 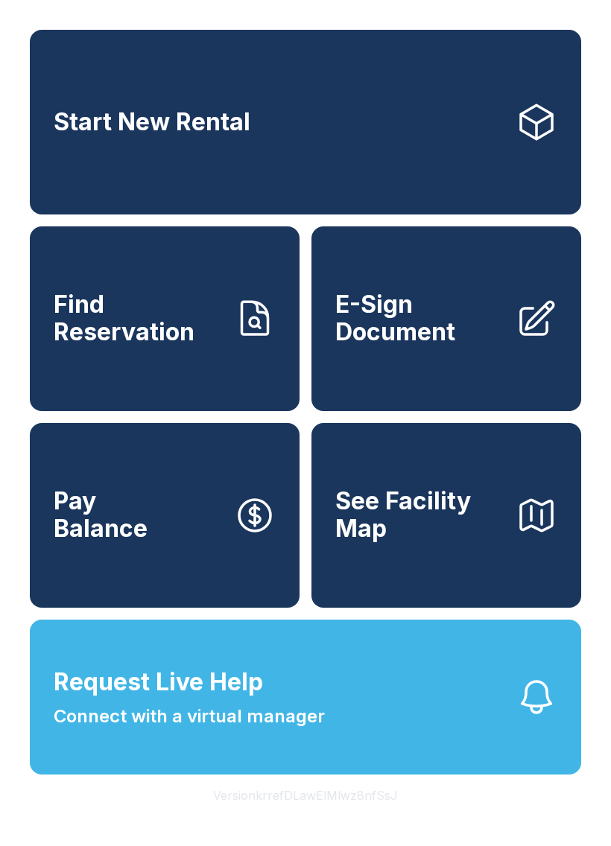 I want to click on span: E-Sign Document, so click(x=419, y=318).